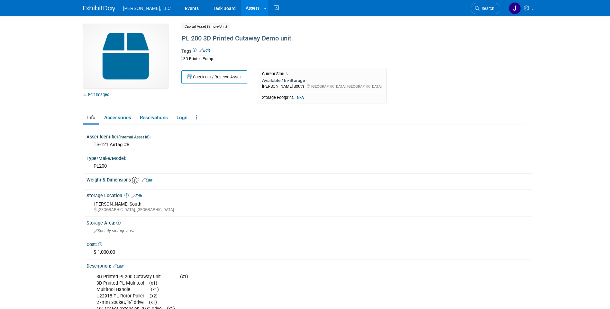  I want to click on span: Capital Asset (Single-Unit), so click(206, 26).